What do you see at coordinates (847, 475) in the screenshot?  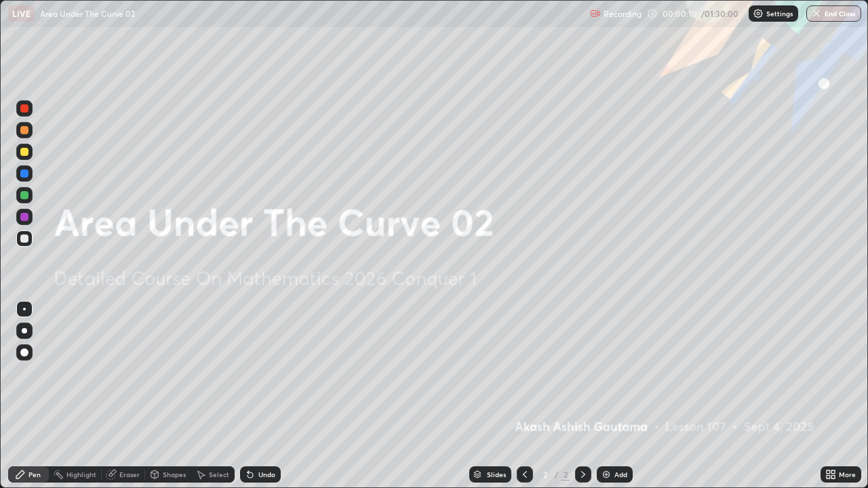 I see `div: More` at bounding box center [847, 475].